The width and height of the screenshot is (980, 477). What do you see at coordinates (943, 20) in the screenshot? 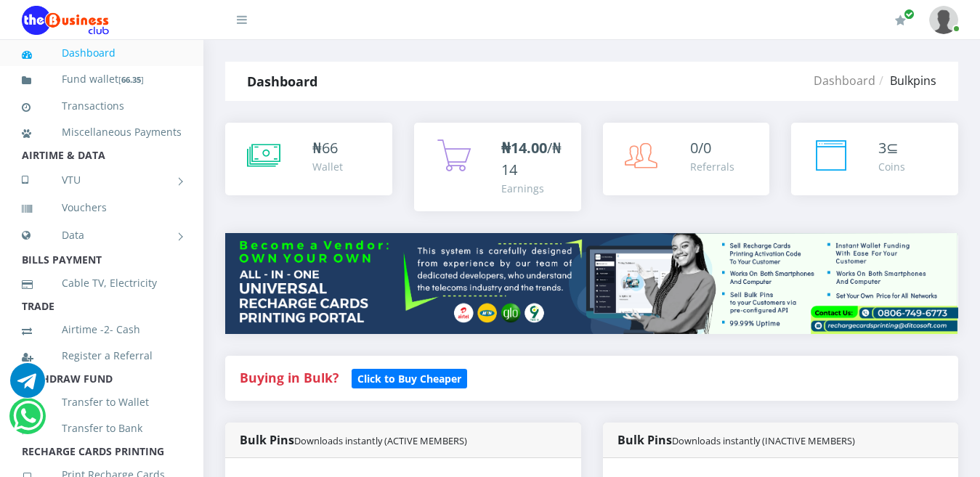
I see `img: User` at bounding box center [943, 20].